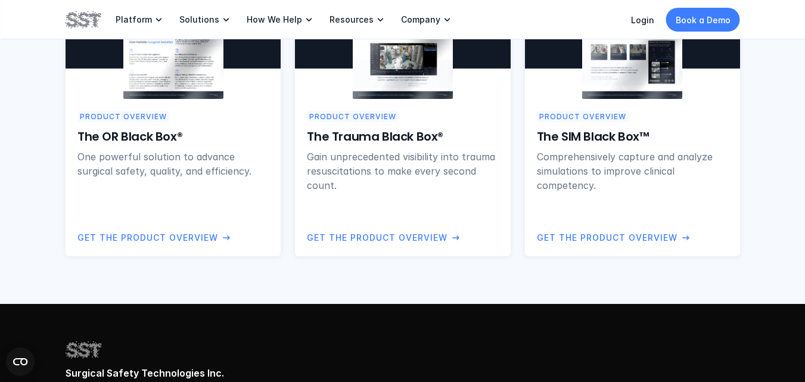 The image size is (805, 382). What do you see at coordinates (351, 20) in the screenshot?
I see `p: Resources` at bounding box center [351, 20].